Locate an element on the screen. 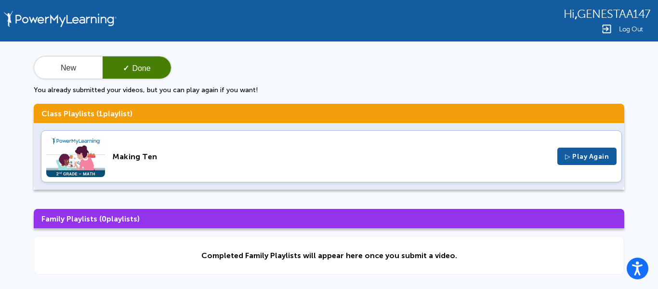 Image resolution: width=658 pixels, height=289 pixels. span: ▷ Play Again is located at coordinates (587, 156).